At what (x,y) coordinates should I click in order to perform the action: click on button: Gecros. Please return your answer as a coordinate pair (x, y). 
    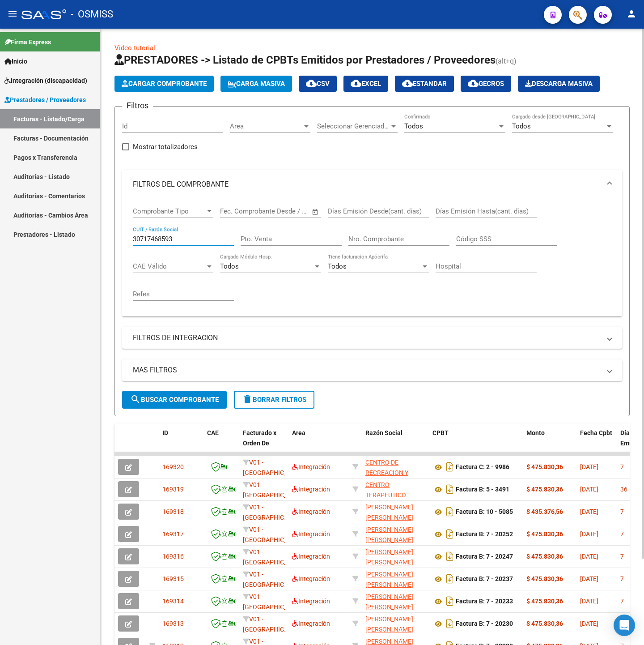
    Looking at the image, I should click on (486, 83).